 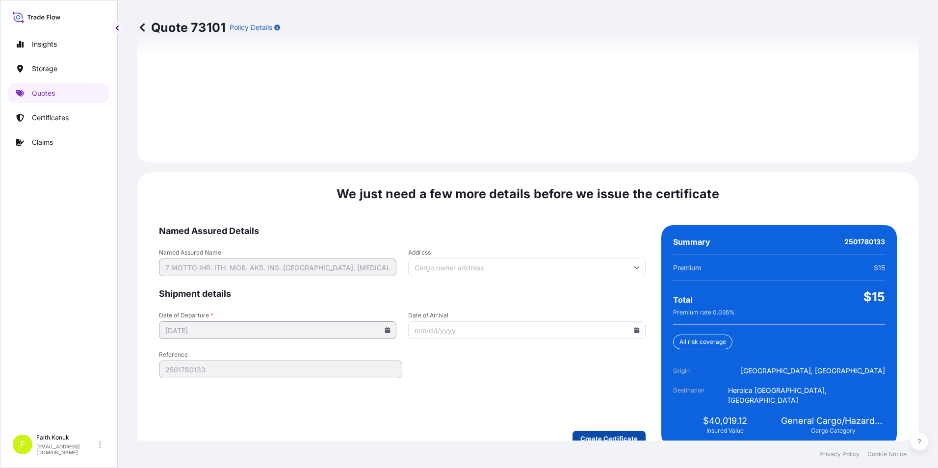 I want to click on input: Your internal reference, so click(x=281, y=369).